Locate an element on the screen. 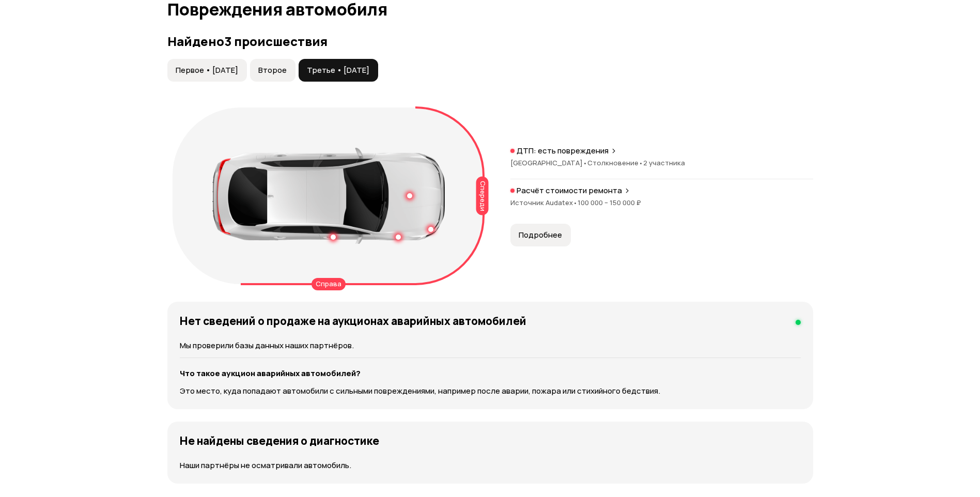 Image resolution: width=980 pixels, height=497 pixels. button: Второе is located at coordinates (273, 70).